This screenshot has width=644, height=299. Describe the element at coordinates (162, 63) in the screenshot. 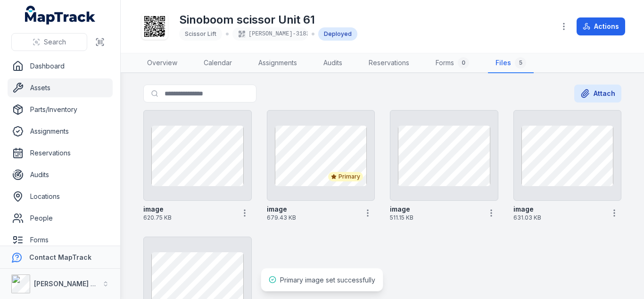

I see `a: Overview` at that location.